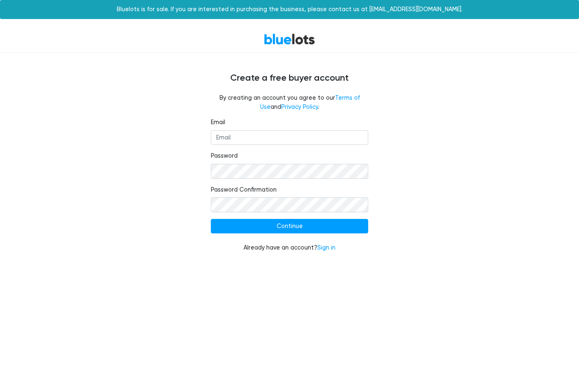 Image resolution: width=579 pixels, height=377 pixels. What do you see at coordinates (218, 123) in the screenshot?
I see `label: Email` at bounding box center [218, 123].